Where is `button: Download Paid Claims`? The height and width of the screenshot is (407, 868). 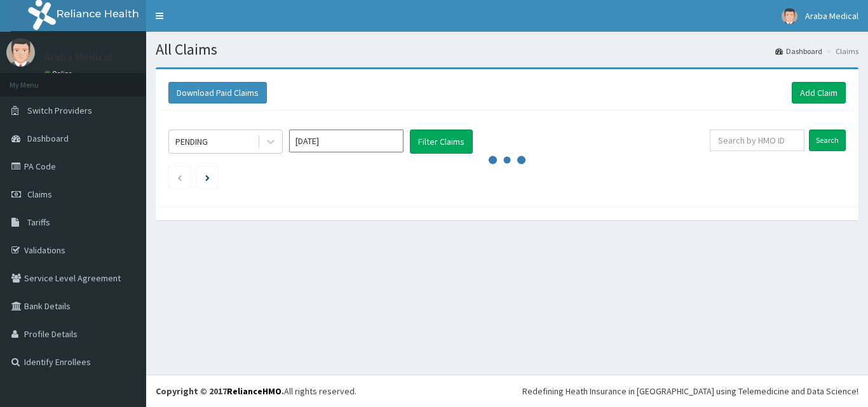 button: Download Paid Claims is located at coordinates (217, 93).